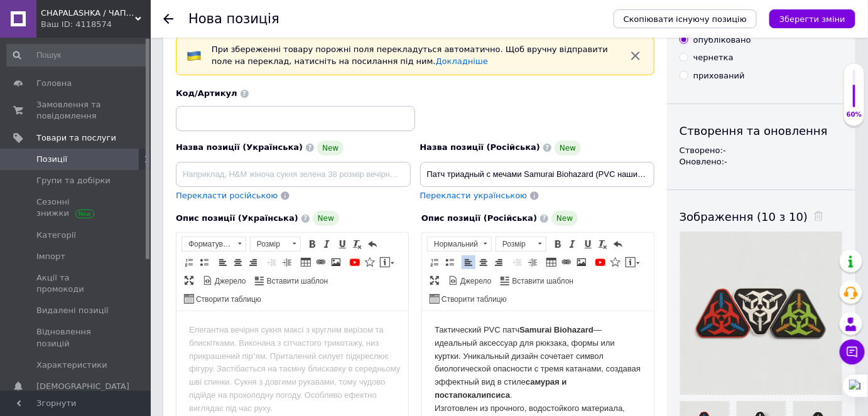  I want to click on span: Код/Артикул, so click(207, 93).